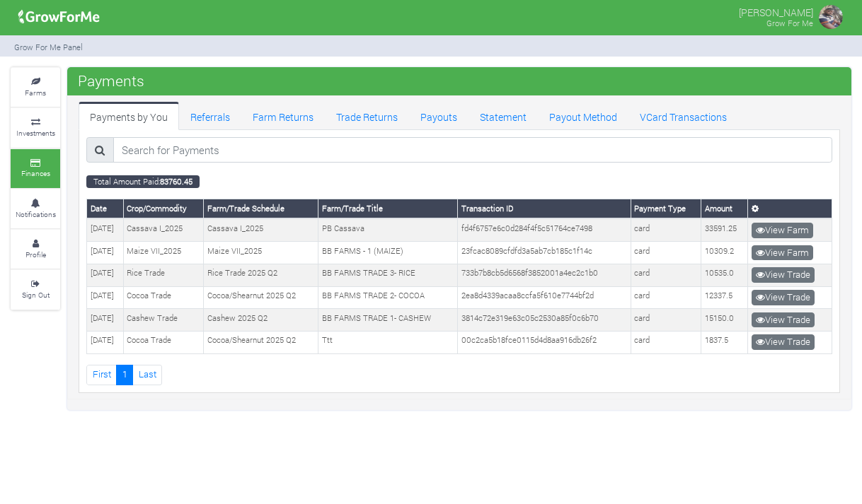 This screenshot has width=862, height=504. Describe the element at coordinates (725, 230) in the screenshot. I see `td: 33591.25` at that location.